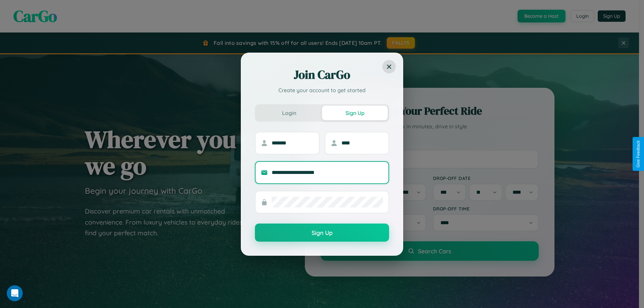 The height and width of the screenshot is (308, 644). I want to click on h2: Join CarGo, so click(322, 75).